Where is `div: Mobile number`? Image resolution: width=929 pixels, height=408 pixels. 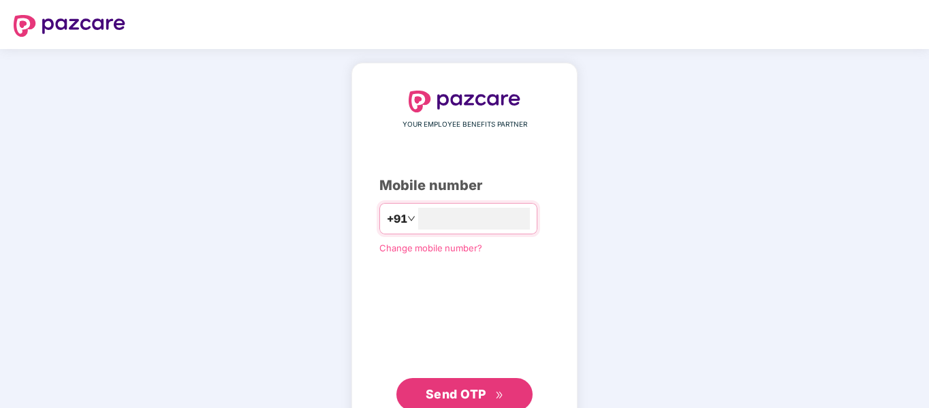
div: Mobile number is located at coordinates (464, 185).